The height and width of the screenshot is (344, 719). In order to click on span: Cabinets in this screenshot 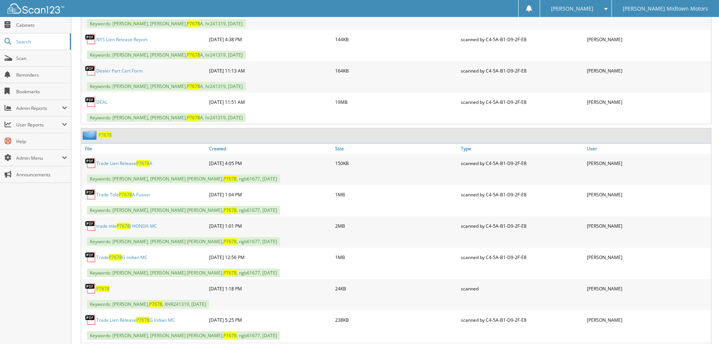, I will do `click(42, 25)`.